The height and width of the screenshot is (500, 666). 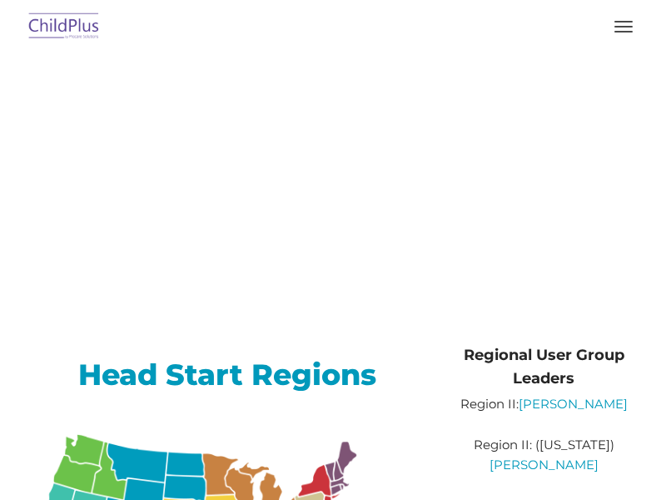 I want to click on p: Region II:, so click(x=544, y=404).